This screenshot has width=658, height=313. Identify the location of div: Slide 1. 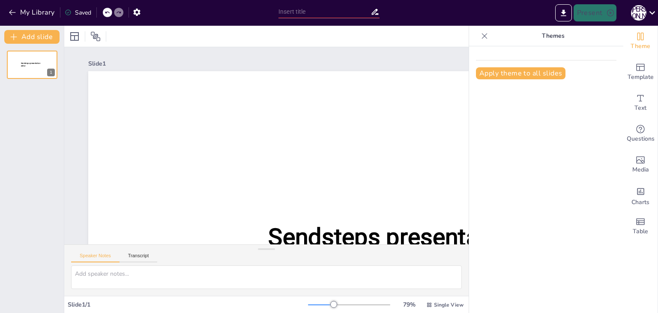
(368, 63).